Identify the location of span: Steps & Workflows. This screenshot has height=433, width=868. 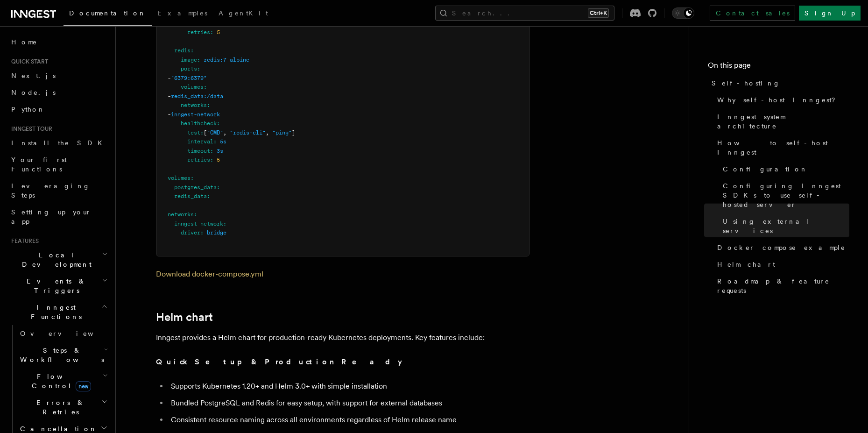
(60, 355).